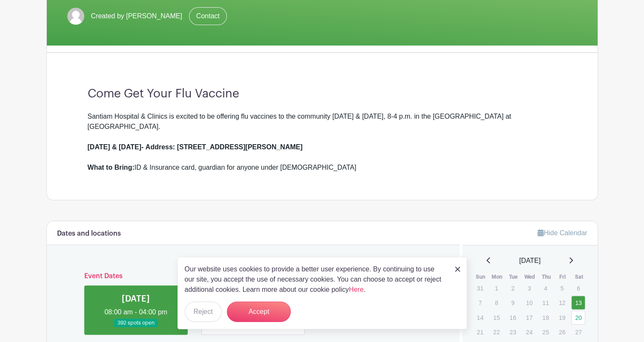  What do you see at coordinates (562, 332) in the screenshot?
I see `p: 26` at bounding box center [562, 332].